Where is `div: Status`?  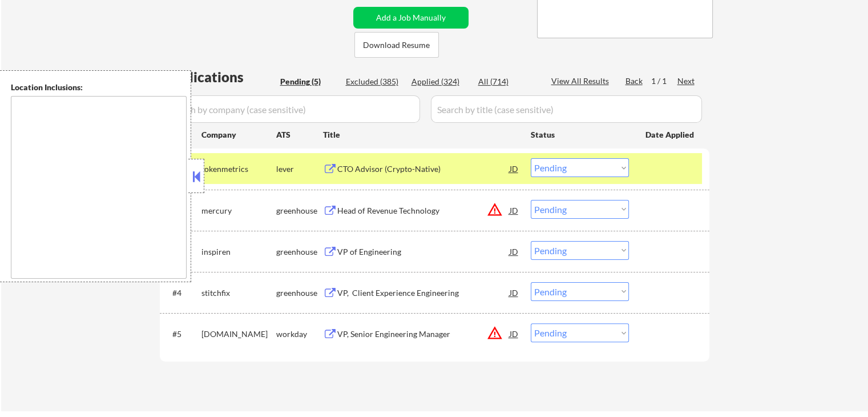 div: Status is located at coordinates (580, 134).